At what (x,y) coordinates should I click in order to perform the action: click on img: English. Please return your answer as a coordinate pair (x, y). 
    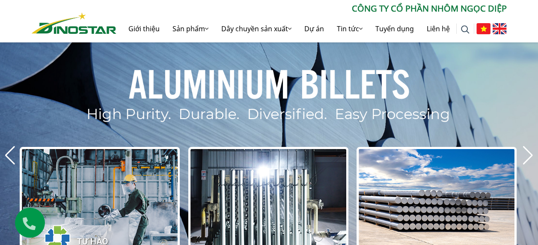
    Looking at the image, I should click on (499, 29).